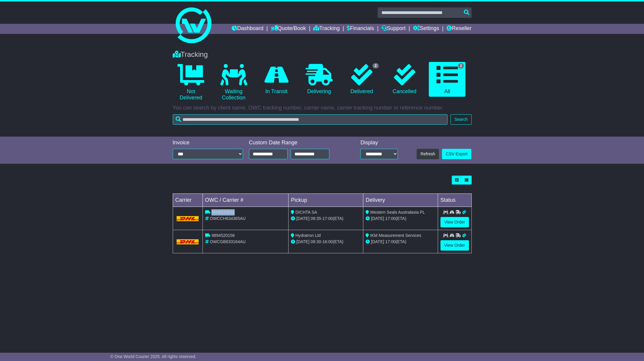 This screenshot has height=361, width=644. I want to click on div: Invoice, so click(208, 143).